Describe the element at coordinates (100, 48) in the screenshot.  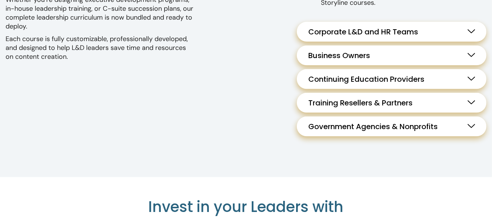
I see `p: Each course is fully customizable, professionally developed, and designed to help L&D leaders sav...` at that location.